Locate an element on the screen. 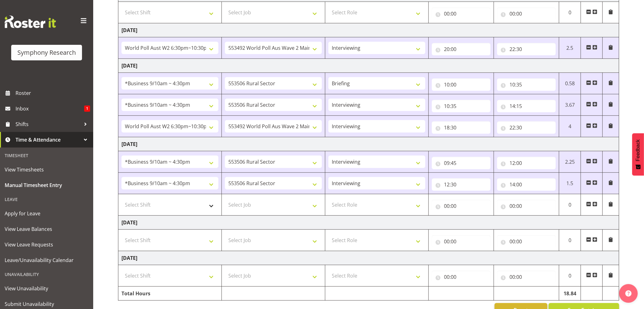 The height and width of the screenshot is (309, 644). td: 2.5 is located at coordinates (570, 48).